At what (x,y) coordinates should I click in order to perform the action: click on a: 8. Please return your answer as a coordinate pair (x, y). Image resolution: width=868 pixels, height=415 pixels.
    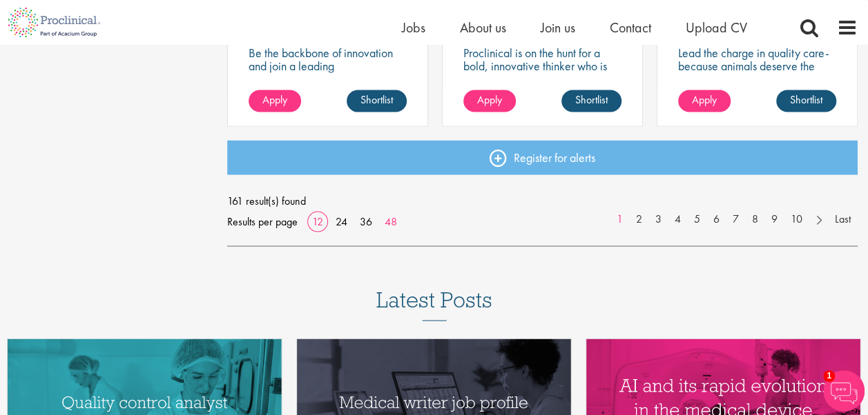
    Looking at the image, I should click on (755, 219).